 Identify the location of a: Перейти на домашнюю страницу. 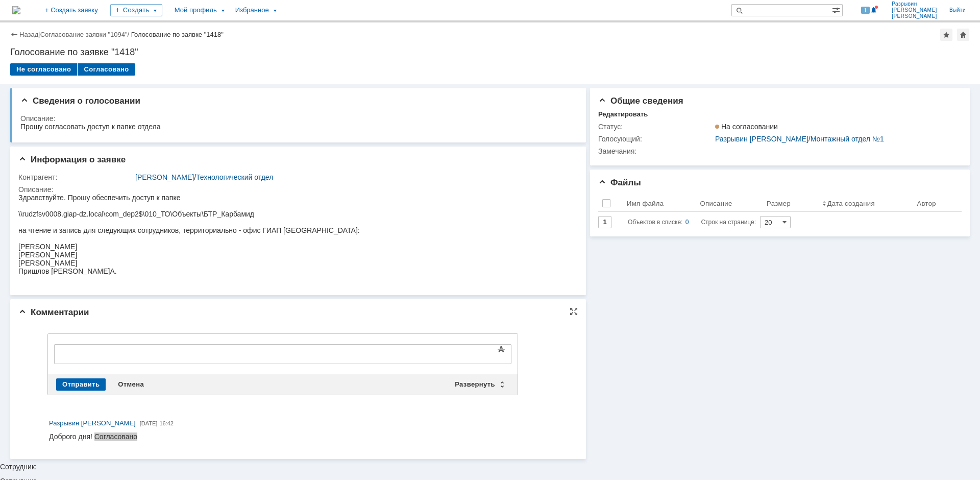
(17, 10).